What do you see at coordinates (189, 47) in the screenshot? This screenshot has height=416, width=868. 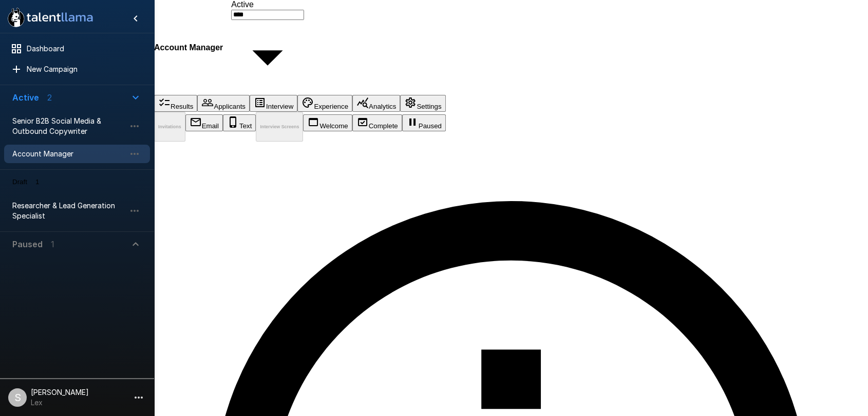 I see `b: Account Manager` at bounding box center [189, 47].